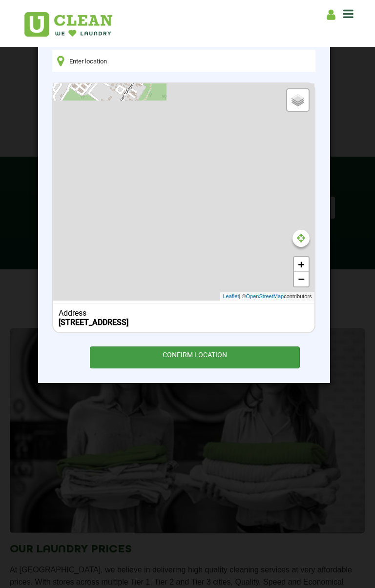 This screenshot has width=375, height=588. I want to click on img: UClean Laundry and Dry Cleaning, so click(69, 25).